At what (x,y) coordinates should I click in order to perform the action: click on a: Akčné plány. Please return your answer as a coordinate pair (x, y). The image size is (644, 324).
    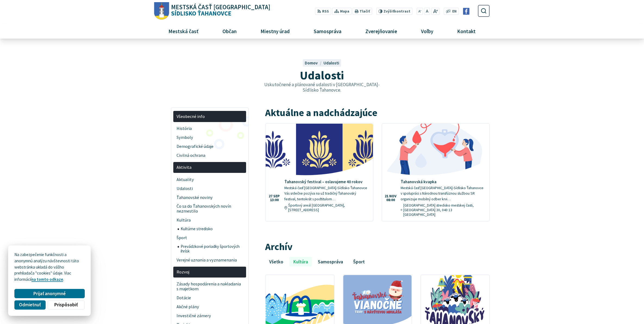
    Looking at the image, I should click on (210, 306).